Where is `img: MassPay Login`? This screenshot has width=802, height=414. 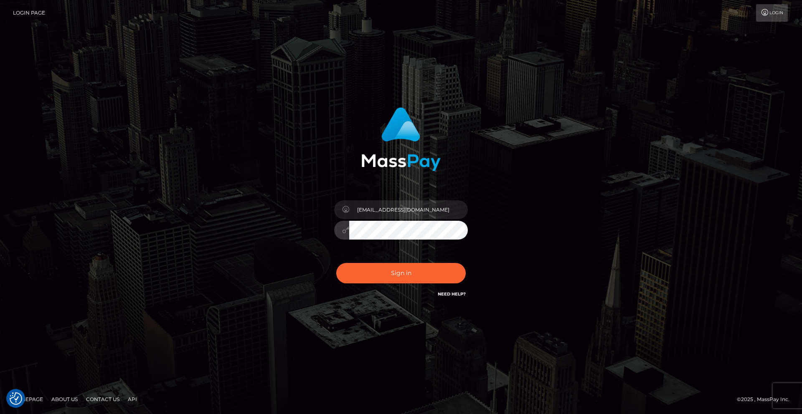 img: MassPay Login is located at coordinates (401, 139).